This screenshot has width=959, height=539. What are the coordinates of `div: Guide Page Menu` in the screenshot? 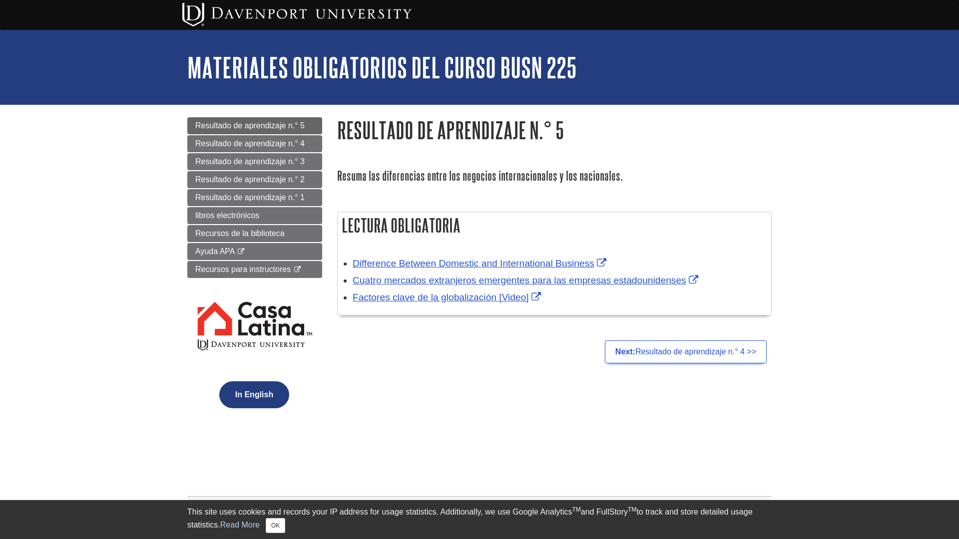 It's located at (255, 271).